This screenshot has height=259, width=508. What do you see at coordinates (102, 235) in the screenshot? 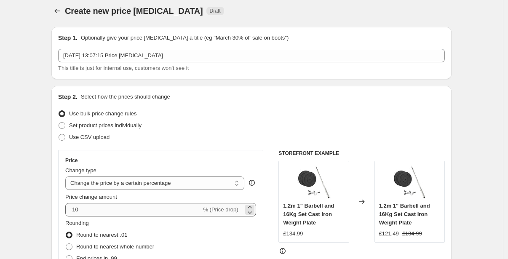
I see `span: Round to nearest .01` at bounding box center [102, 235].